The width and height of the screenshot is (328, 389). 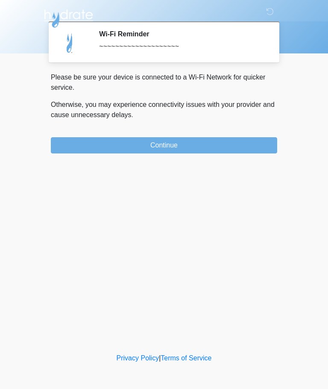 What do you see at coordinates (164, 110) in the screenshot?
I see `p: Otherwise, you may experience connectivity issues with your provider and cause unnecessary delays` at bounding box center [164, 110].